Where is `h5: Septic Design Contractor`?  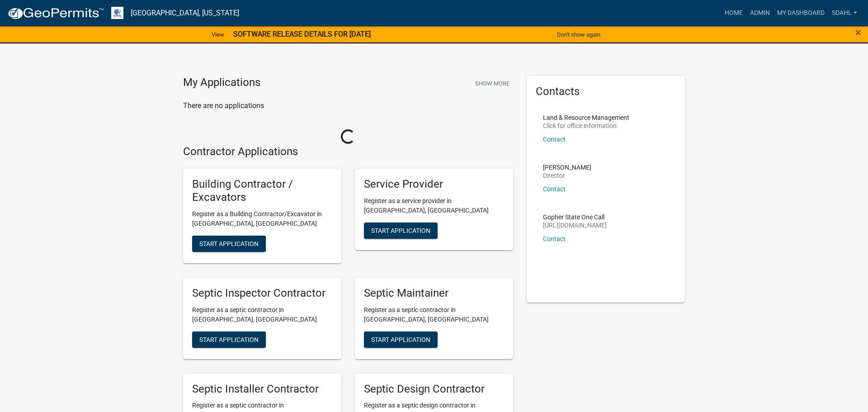 h5: Septic Design Contractor is located at coordinates (434, 388).